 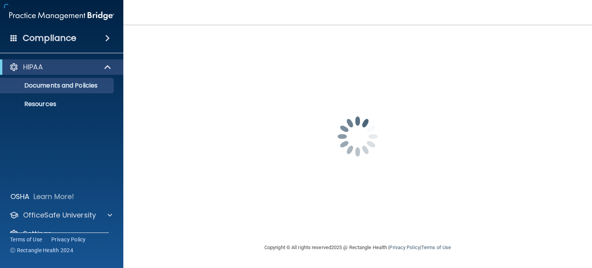 I want to click on span: Ⓒ Rectangle Health 2024, so click(x=42, y=250).